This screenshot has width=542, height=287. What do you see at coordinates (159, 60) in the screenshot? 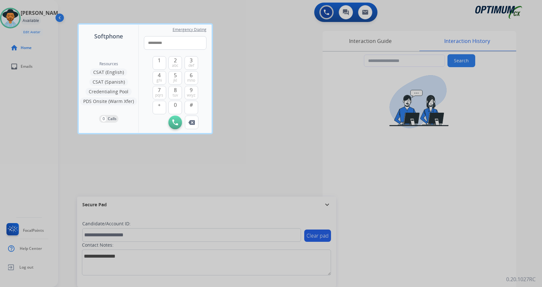
I see `span: 1` at bounding box center [159, 60].